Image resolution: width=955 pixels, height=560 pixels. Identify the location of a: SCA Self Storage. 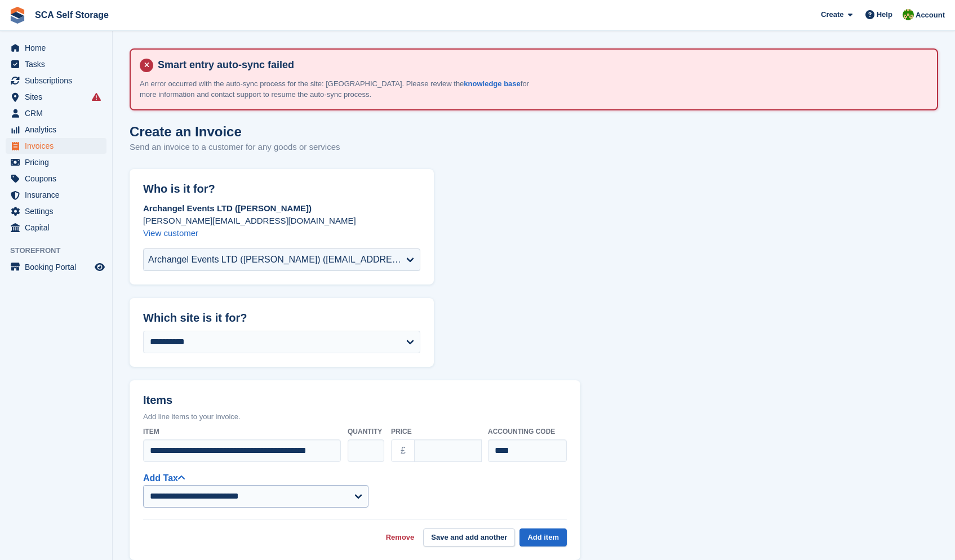
(72, 15).